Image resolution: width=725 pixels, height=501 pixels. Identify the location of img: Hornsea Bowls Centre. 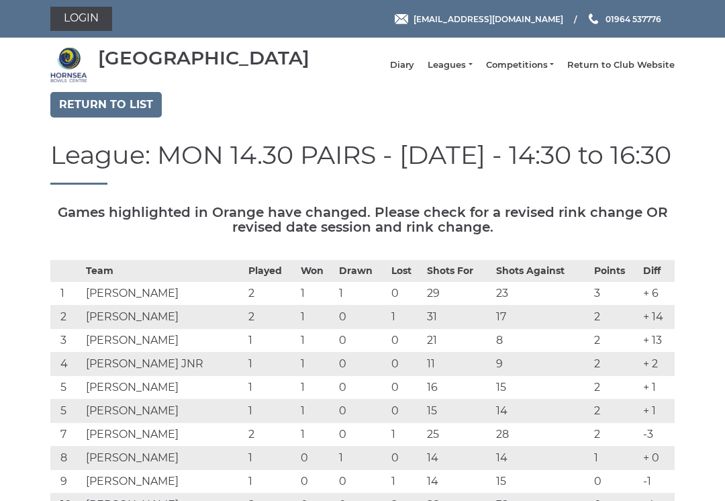
(68, 64).